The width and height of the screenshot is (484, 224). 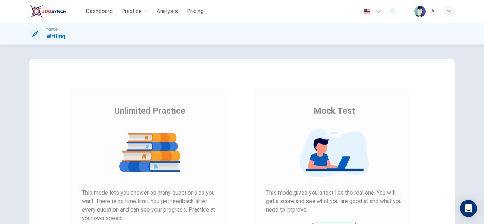 I want to click on img: Profile picture, so click(x=420, y=11).